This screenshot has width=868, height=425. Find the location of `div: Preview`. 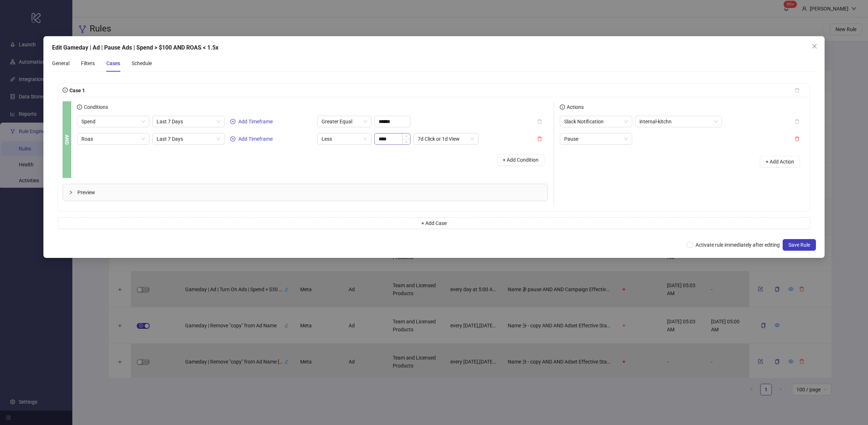

div: Preview is located at coordinates (305, 193).